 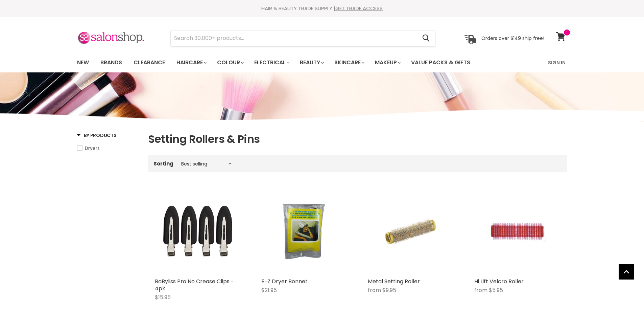 What do you see at coordinates (440, 63) in the screenshot?
I see `a: Value Packs & Gifts` at bounding box center [440, 63].